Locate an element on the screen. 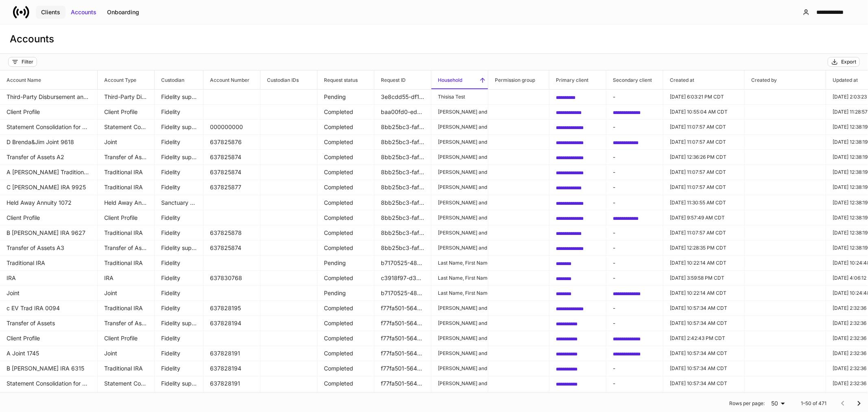 The width and height of the screenshot is (868, 412). button: Export is located at coordinates (844, 62).